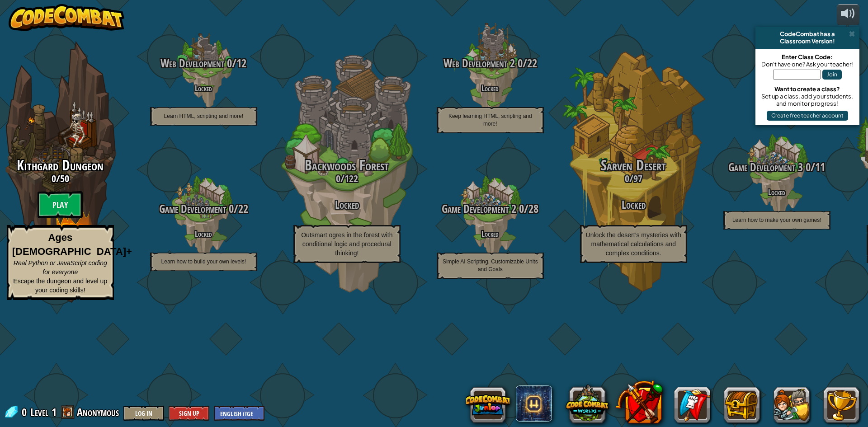 Image resolution: width=868 pixels, height=427 pixels. I want to click on button: Join, so click(832, 75).